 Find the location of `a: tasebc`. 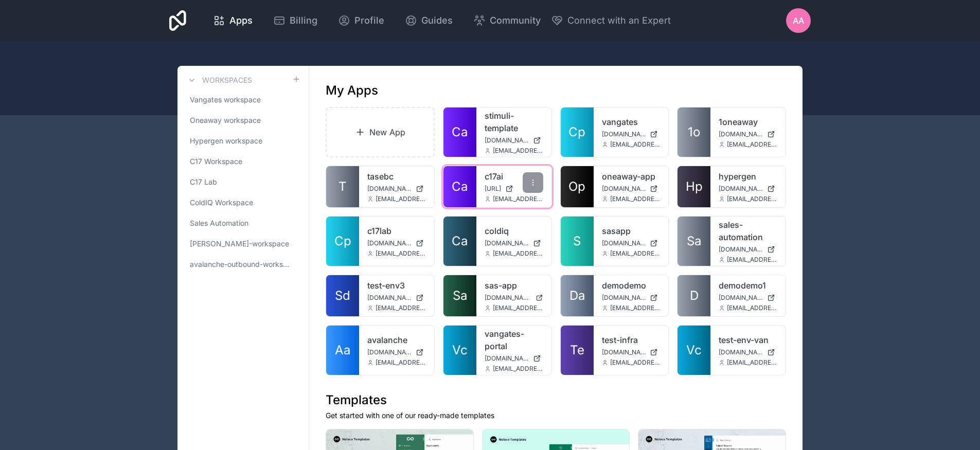

a: tasebc is located at coordinates (397, 177).